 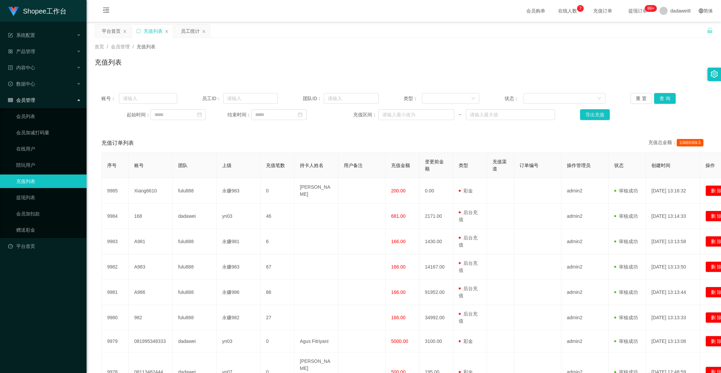 I want to click on i: 图标: global, so click(x=701, y=11).